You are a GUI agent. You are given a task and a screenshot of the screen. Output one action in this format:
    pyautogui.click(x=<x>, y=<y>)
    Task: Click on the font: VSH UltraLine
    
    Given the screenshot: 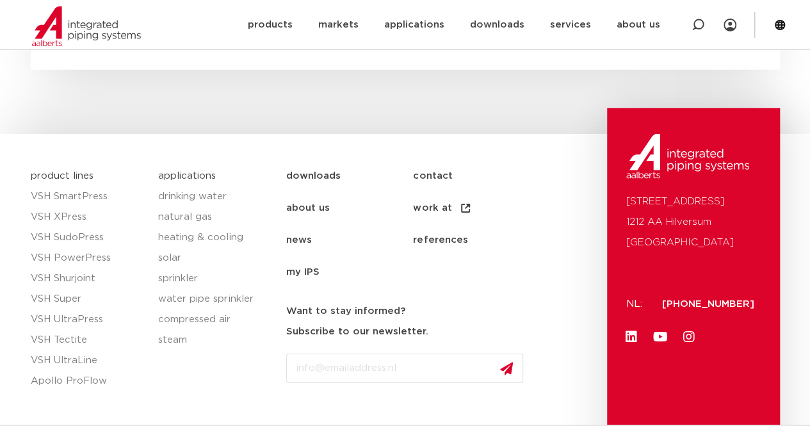 What is the action you would take?
    pyautogui.click(x=64, y=360)
    